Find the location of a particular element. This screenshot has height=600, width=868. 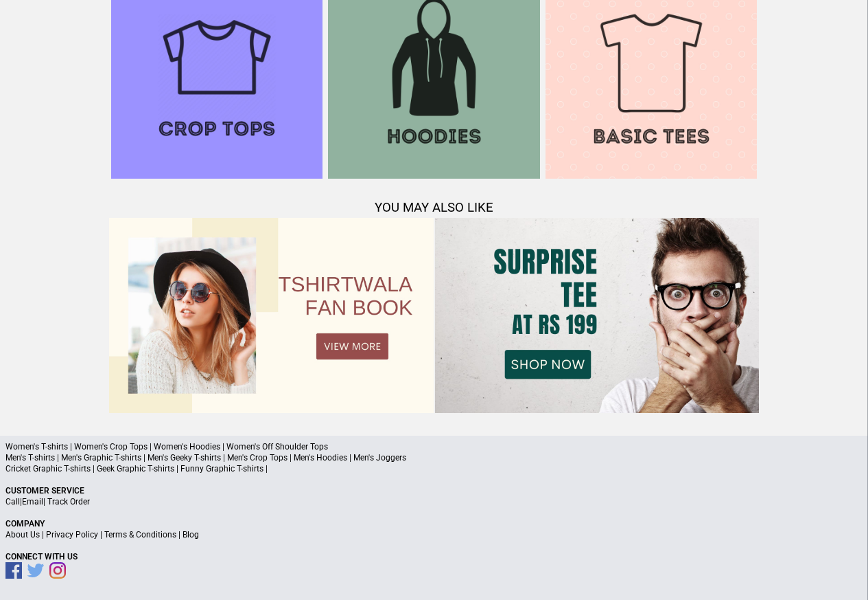

a: Email is located at coordinates (32, 501).